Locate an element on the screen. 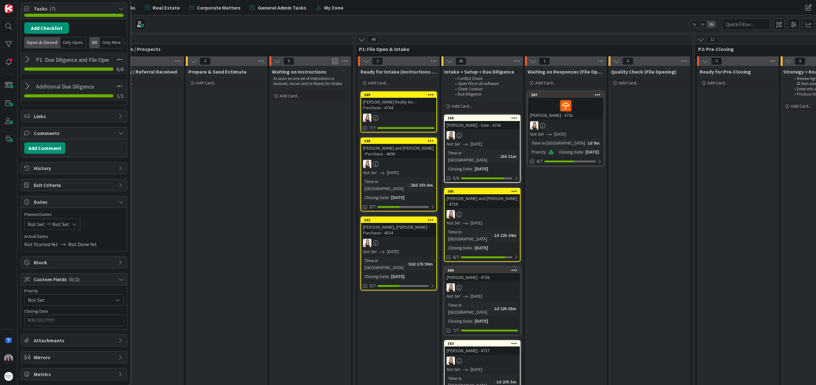 The width and height of the screenshot is (816, 385). span: 1x is located at coordinates (694, 24).